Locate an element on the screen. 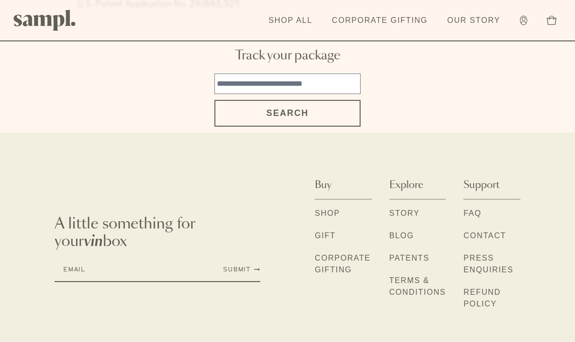 Image resolution: width=575 pixels, height=342 pixels. a: Gift is located at coordinates (325, 236).